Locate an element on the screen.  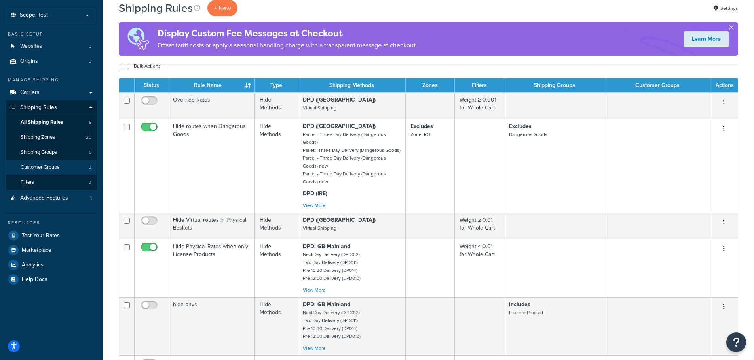
a: Help Docs is located at coordinates (51, 280).